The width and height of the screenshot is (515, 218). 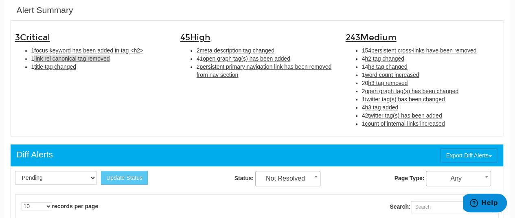 I want to click on li: 154, so click(x=430, y=50).